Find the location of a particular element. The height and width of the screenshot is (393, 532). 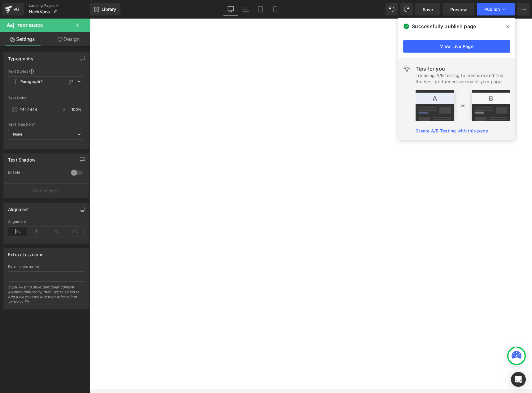

span: Save is located at coordinates (428, 9).